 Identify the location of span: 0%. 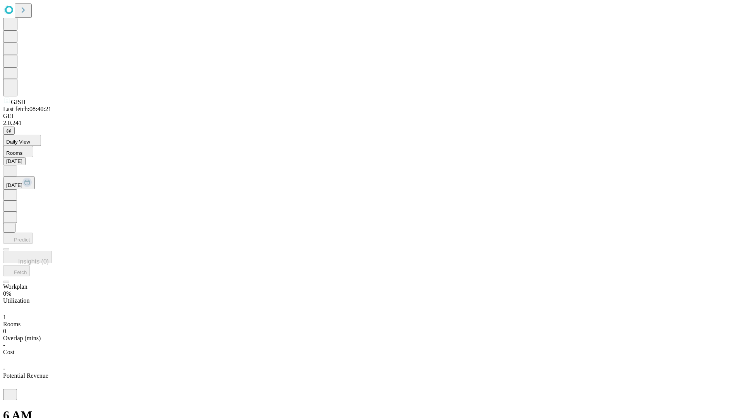
(7, 294).